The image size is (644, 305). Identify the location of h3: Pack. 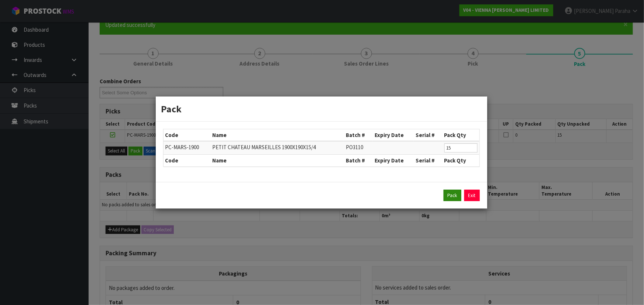
(322, 109).